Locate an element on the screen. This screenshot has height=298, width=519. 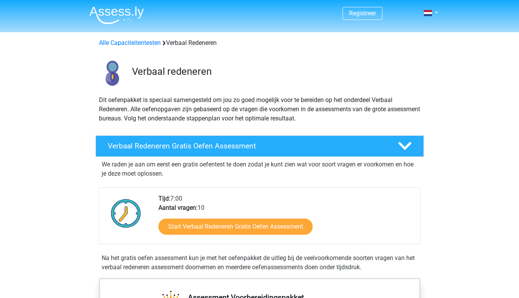
b: Aantal vragen: is located at coordinates (178, 208).